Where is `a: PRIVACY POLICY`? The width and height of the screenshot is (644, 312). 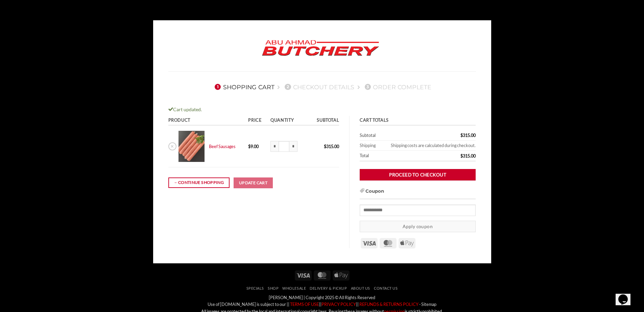
a: PRIVACY POLICY is located at coordinates (339, 304).